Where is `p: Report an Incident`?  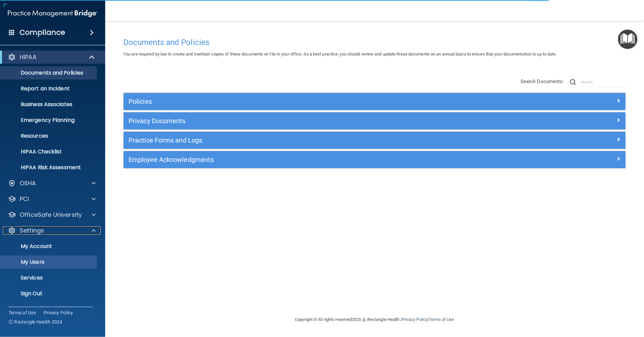 p: Report an Incident is located at coordinates (49, 89).